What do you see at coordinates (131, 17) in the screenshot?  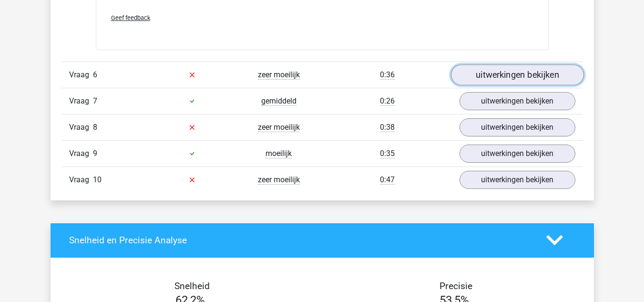 I see `span: Geef feedback` at bounding box center [131, 17].